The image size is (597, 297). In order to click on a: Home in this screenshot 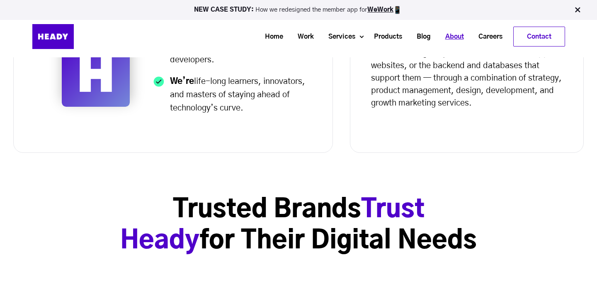, I will do `click(271, 36)`.